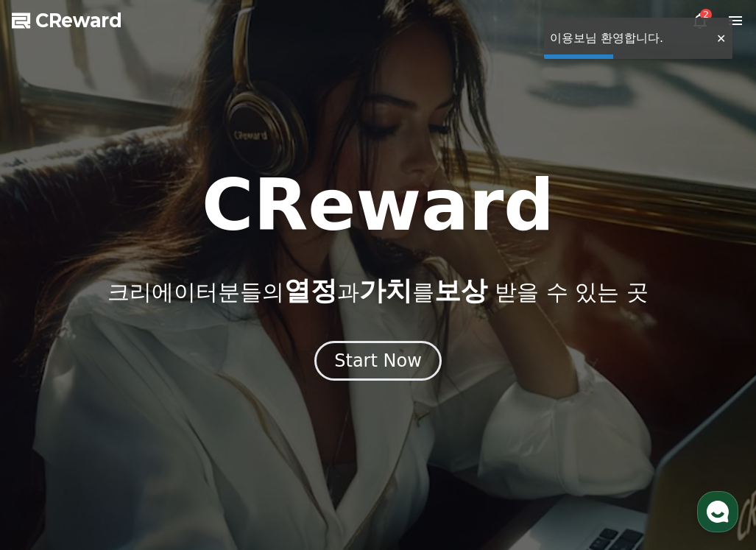 Image resolution: width=756 pixels, height=550 pixels. Describe the element at coordinates (706, 15) in the screenshot. I see `div: 2` at that location.